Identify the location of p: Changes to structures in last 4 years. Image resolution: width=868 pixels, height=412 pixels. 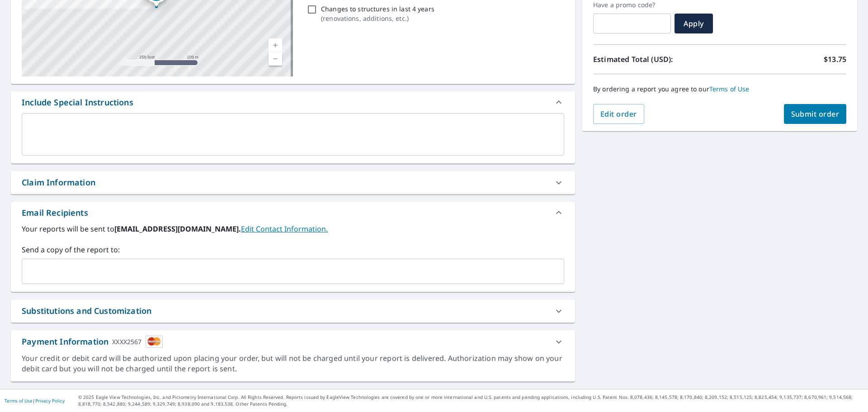
(377, 9).